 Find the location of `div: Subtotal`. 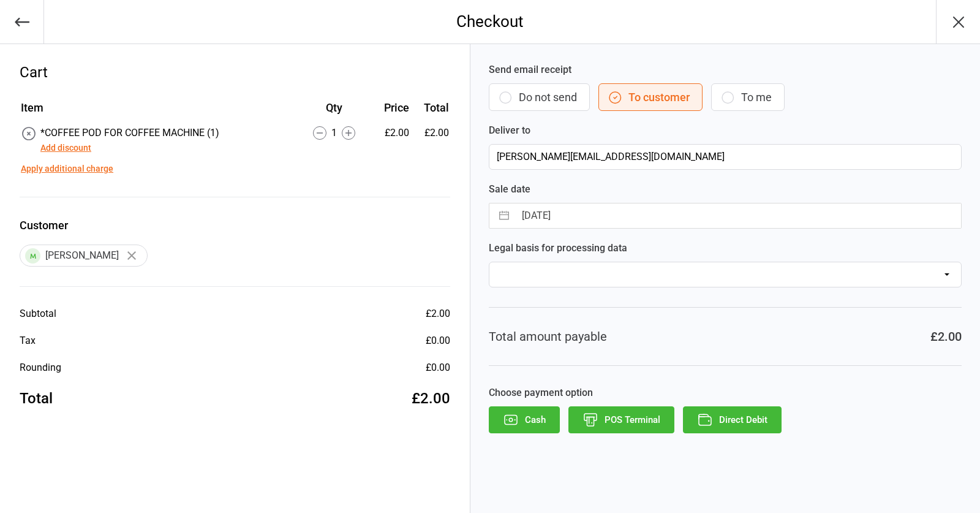

div: Subtotal is located at coordinates (38, 313).